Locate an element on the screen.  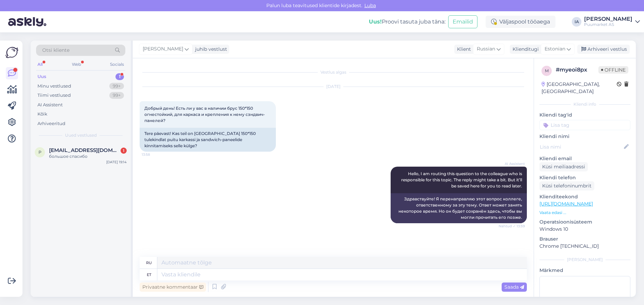
input: Lisa nimi is located at coordinates (581, 147).